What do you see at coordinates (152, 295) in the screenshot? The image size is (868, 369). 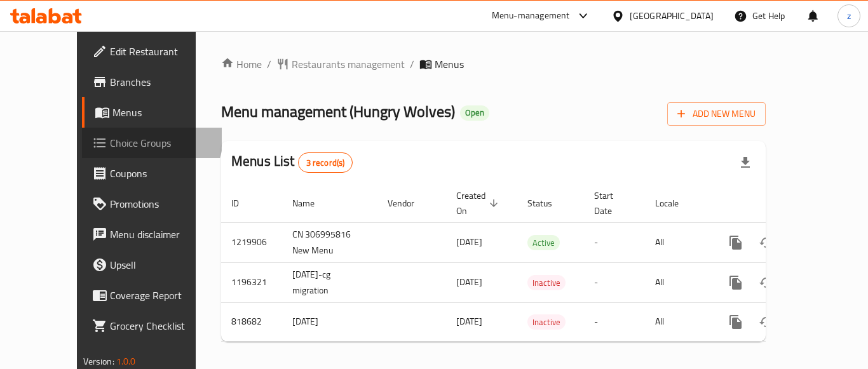 I see `a: Coverage Report` at bounding box center [152, 295].